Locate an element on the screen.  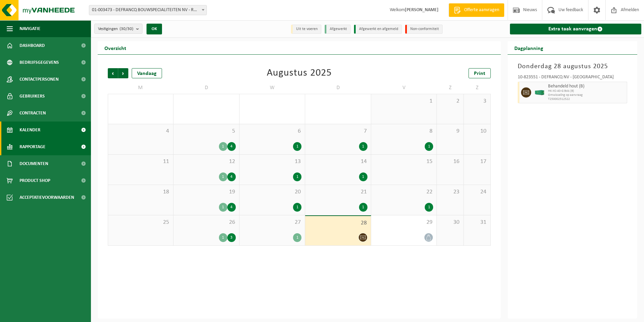
h2: Overzicht is located at coordinates (115, 48).